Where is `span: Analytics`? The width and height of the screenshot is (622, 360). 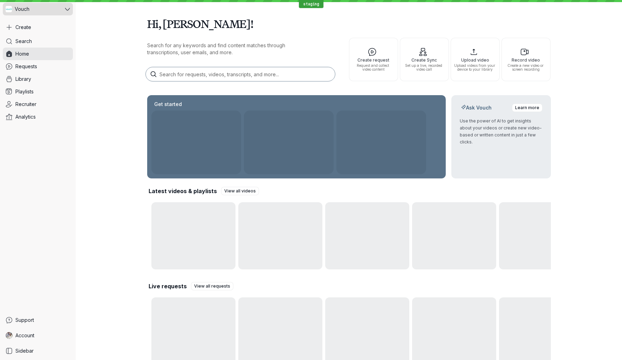 span: Analytics is located at coordinates (26, 117).